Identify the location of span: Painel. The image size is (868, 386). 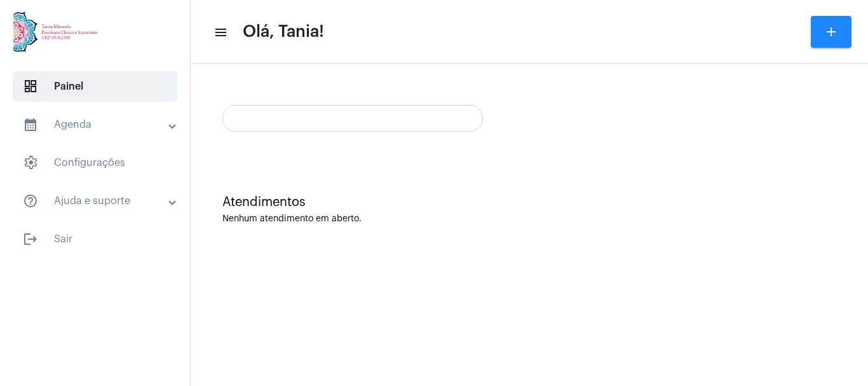
(95, 86).